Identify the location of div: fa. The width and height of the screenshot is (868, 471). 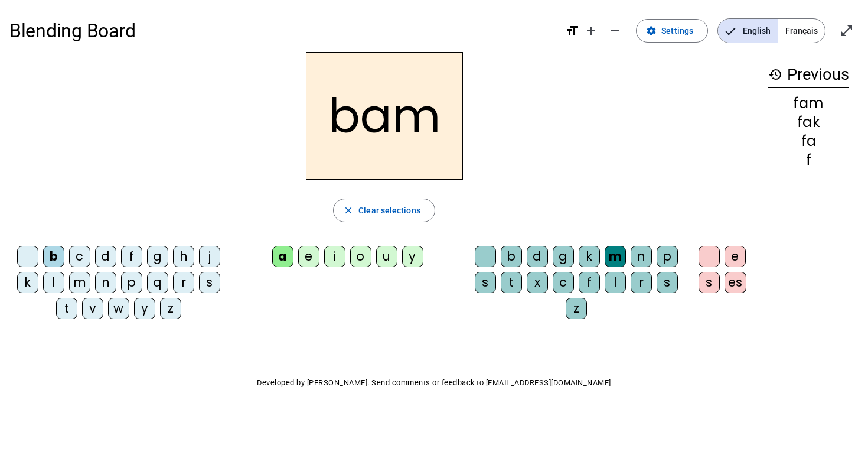
(808, 141).